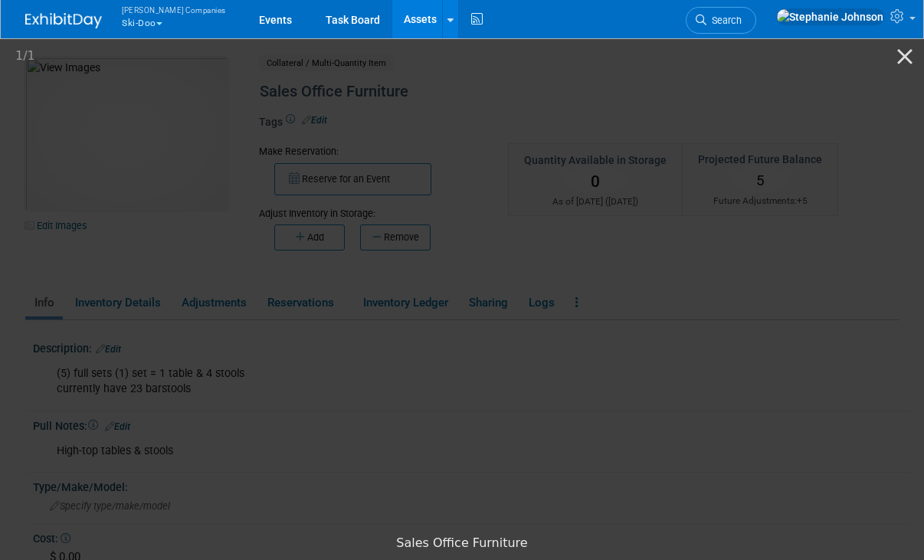  I want to click on button: Close gallery, so click(905, 56).